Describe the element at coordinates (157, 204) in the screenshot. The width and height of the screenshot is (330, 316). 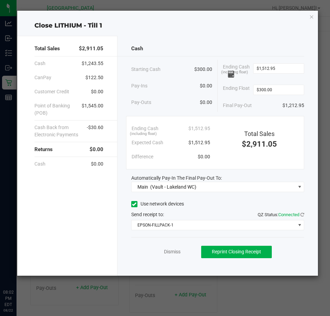
I see `label: Use network devices` at that location.